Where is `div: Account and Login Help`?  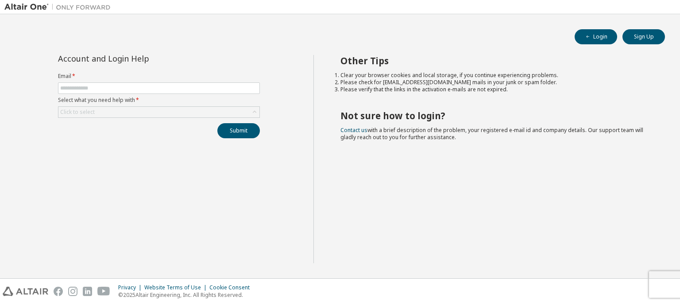
div: Account and Login Help is located at coordinates (139, 58).